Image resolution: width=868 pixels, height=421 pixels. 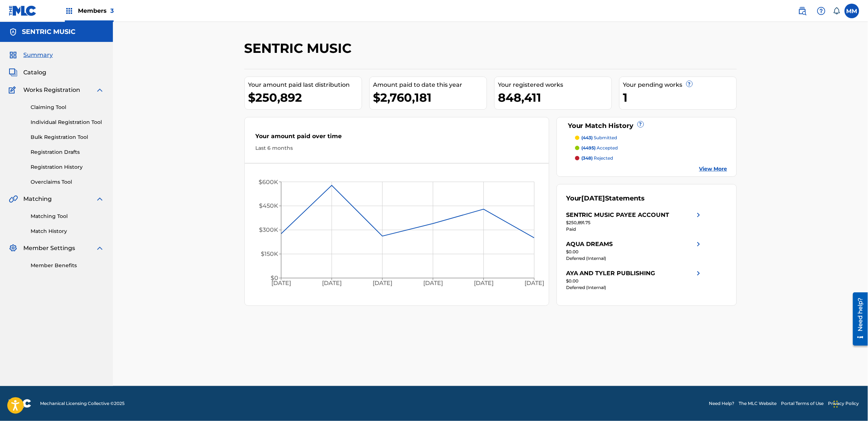 What do you see at coordinates (52, 90) in the screenshot?
I see `span: Works Registration` at bounding box center [52, 90].